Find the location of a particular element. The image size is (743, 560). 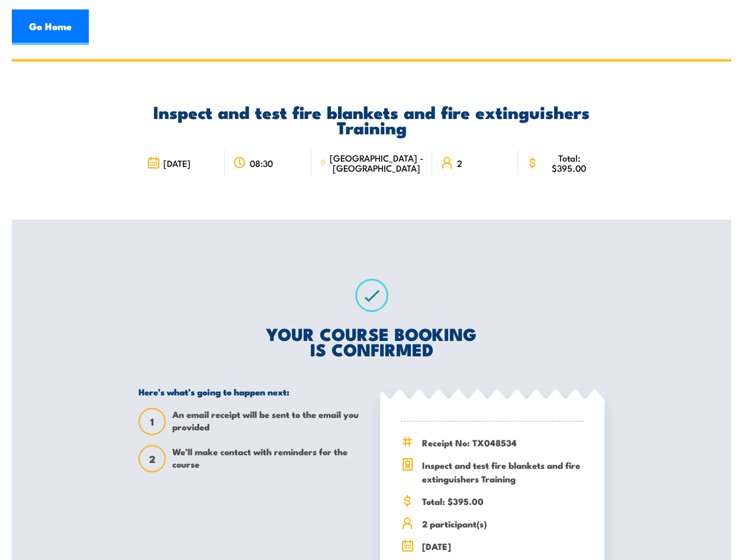

h2: Inspect and test fire blankets and fire extinguishers Training is located at coordinates (371, 119).